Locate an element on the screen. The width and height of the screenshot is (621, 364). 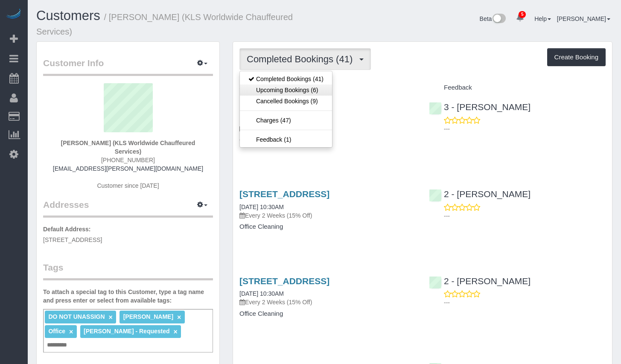
button: Create Booking is located at coordinates (576, 57).